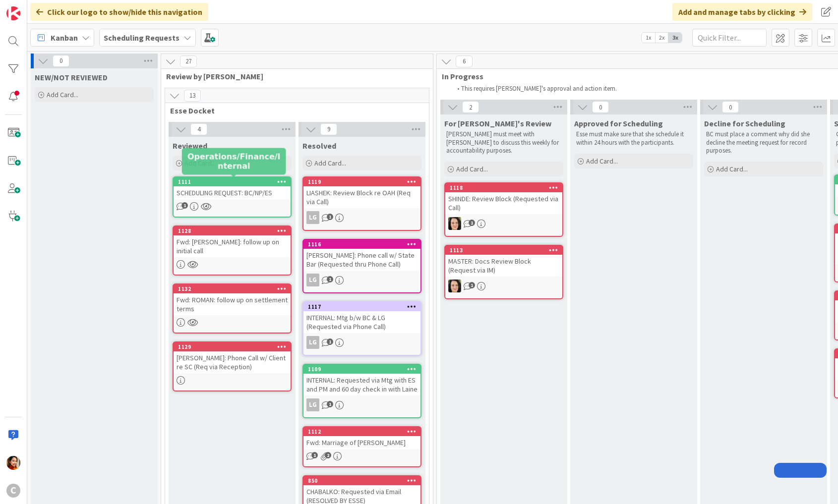 The image size is (838, 504). I want to click on span: Resolved, so click(319, 146).